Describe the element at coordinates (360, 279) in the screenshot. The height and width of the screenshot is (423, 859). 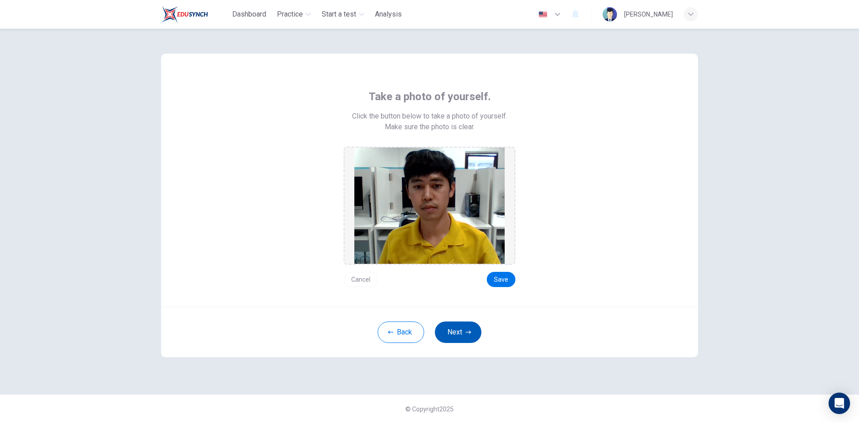
I see `button: Cancel` at that location.